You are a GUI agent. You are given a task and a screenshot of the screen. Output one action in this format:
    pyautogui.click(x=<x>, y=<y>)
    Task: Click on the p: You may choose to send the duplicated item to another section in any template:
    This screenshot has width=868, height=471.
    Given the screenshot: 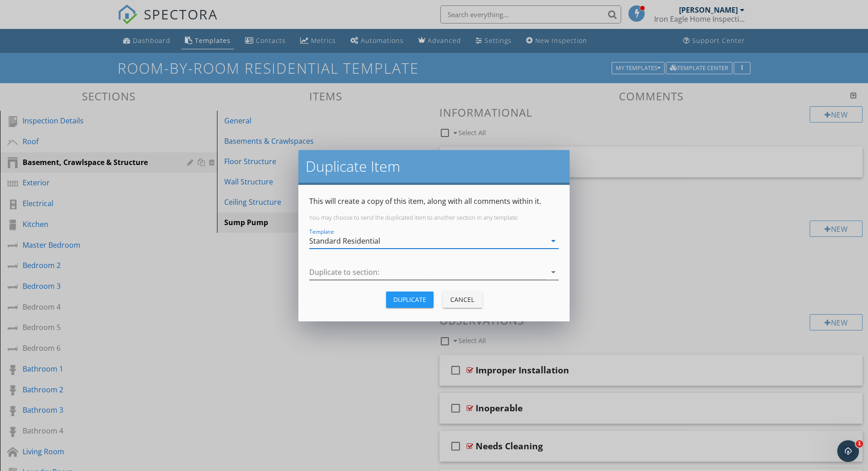 What is the action you would take?
    pyautogui.click(x=434, y=217)
    